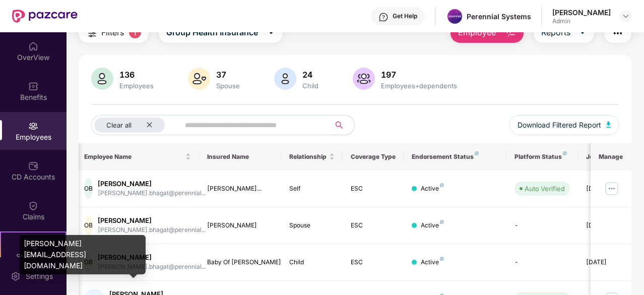 Image resolution: width=644 pixels, height=295 pixels. What do you see at coordinates (384, 17) in the screenshot?
I see `img: svg+xml;base64,PHN2ZyBpZD0iSGVscC0zMngzMiIgeG1sbnM9Imh0dHA6Ly93d3cudzMub3JnLzIwMDAvc3ZnIiB3aWR0aD...` at bounding box center [384, 17].